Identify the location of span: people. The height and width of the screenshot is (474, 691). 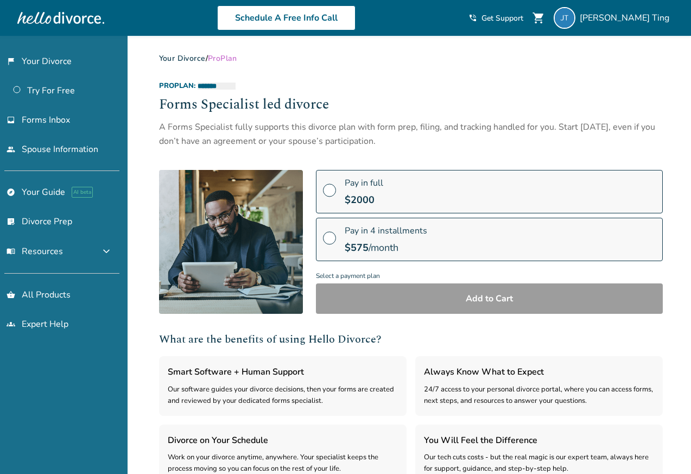
(11, 149).